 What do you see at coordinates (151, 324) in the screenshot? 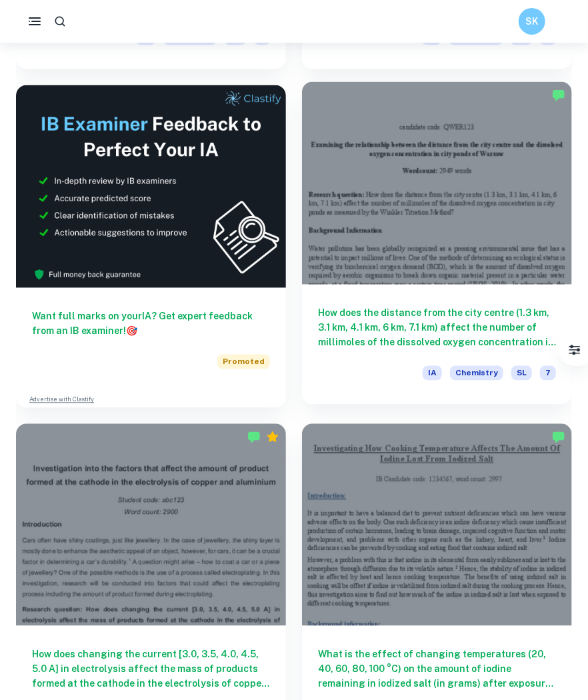
I see `h6: Want full marks on your IA ? Get expert feedback from an IB examiner!` at bounding box center [151, 324].